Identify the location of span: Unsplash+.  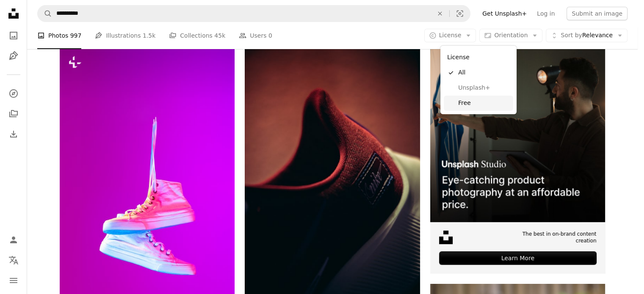
(484, 88).